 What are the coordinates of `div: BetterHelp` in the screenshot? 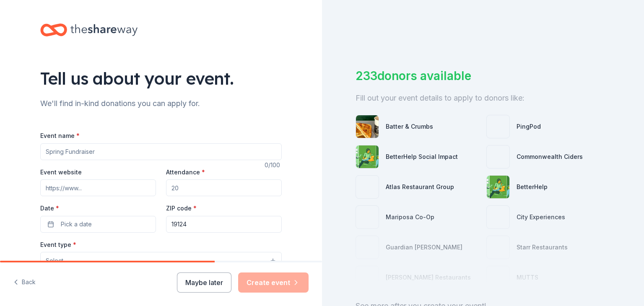 It's located at (532, 187).